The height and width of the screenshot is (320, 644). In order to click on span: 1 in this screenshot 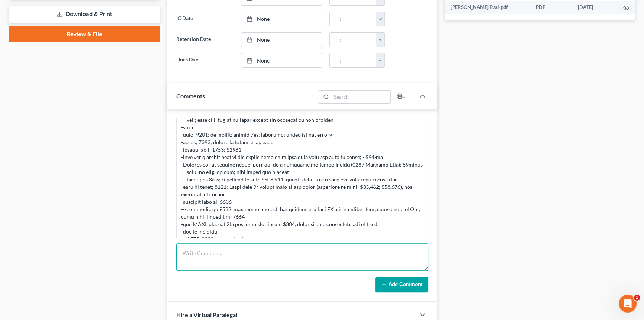, I will do `click(637, 297)`.